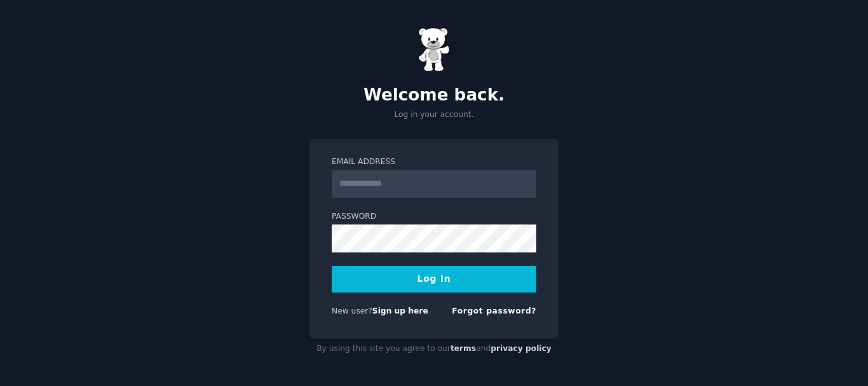 This screenshot has width=868, height=386. I want to click on label: Email Address, so click(434, 162).